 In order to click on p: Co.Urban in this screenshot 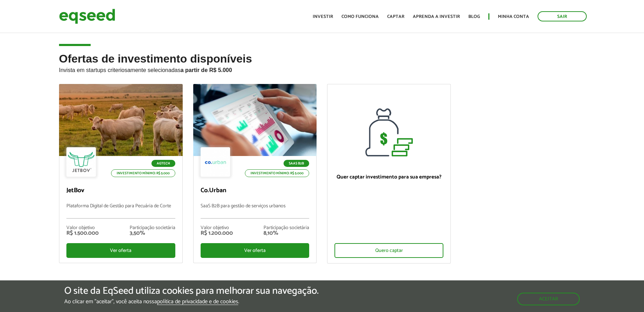, I will do `click(255, 191)`.